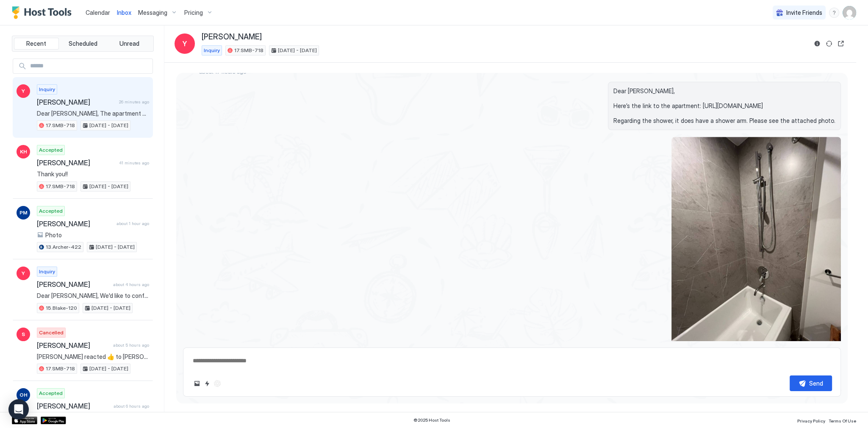 This screenshot has width=868, height=428. What do you see at coordinates (816, 383) in the screenshot?
I see `div: Send` at bounding box center [816, 383].